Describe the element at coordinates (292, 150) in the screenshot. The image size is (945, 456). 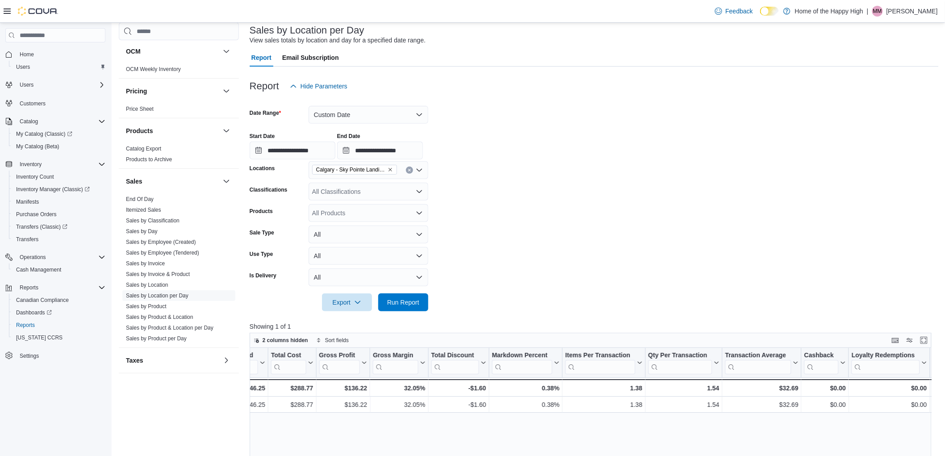
I see `input: Press the down key to open a popover containing a calendar.` at that location.